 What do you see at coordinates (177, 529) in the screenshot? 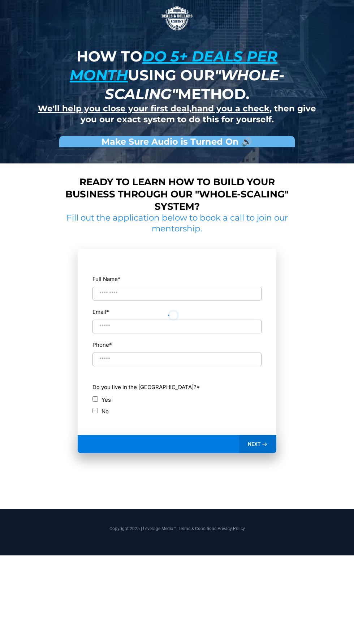
I see `p: Copyright 2025 | Leverage Media™ | |` at bounding box center [177, 529].